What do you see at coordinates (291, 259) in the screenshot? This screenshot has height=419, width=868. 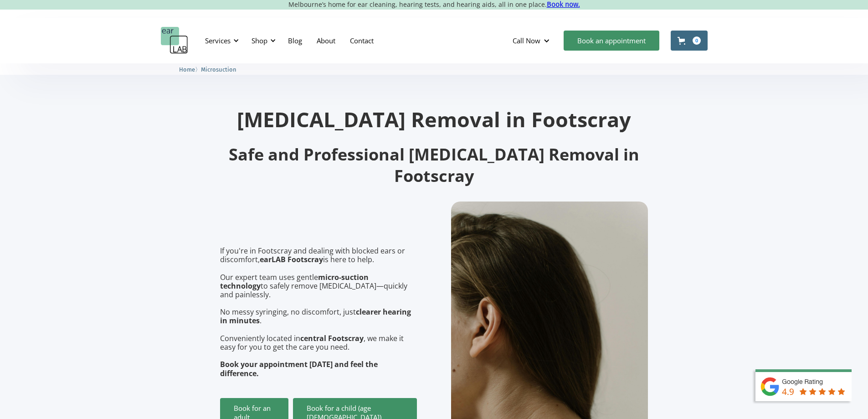 I see `strong: earLAB Footscray` at bounding box center [291, 259].